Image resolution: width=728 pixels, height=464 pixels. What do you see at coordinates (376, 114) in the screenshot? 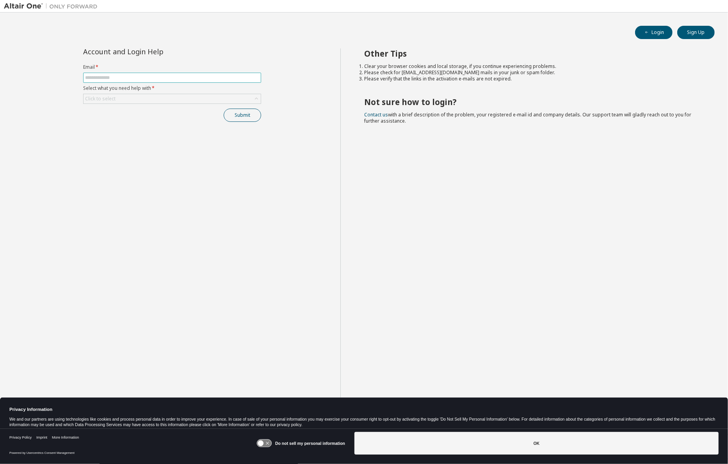
I see `a: Contact us` at bounding box center [376, 114].